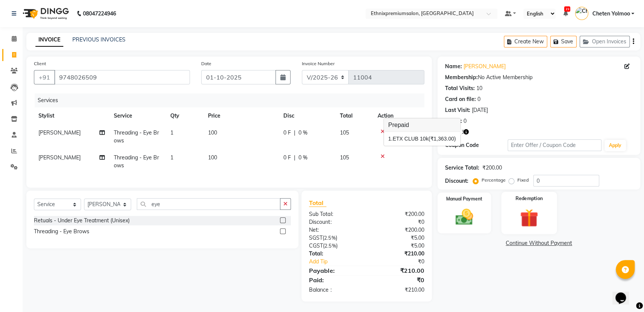 The image size is (644, 312). I want to click on div: Payable:, so click(335, 271).